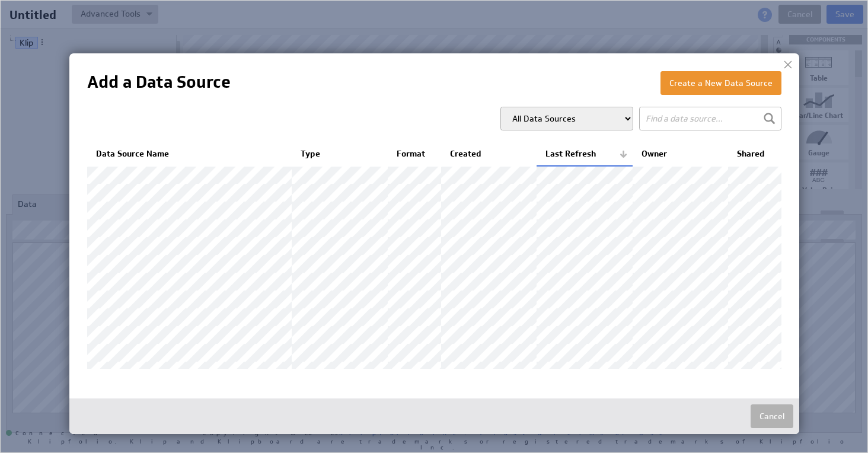 The image size is (868, 453). I want to click on button: Cancel, so click(772, 416).